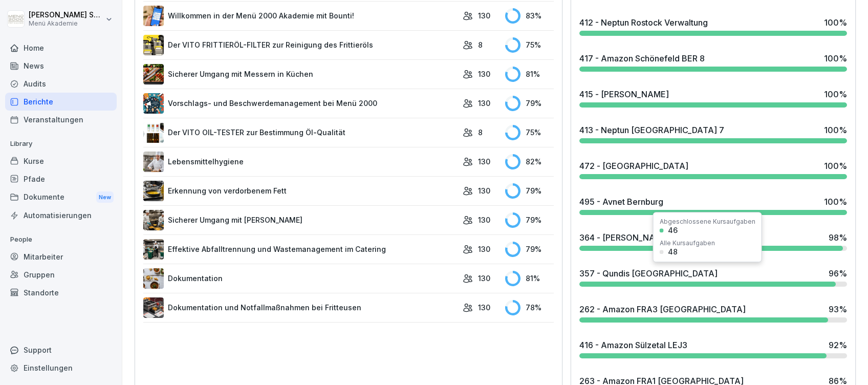 This screenshot has width=868, height=385. What do you see at coordinates (61, 119) in the screenshot?
I see `a: Veranstaltungen` at bounding box center [61, 119].